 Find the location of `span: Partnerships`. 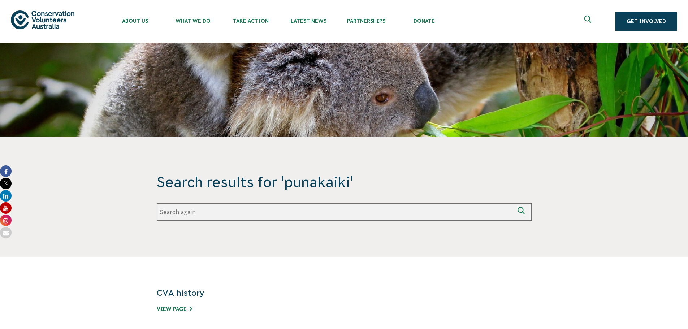

span: Partnerships is located at coordinates (366, 21).